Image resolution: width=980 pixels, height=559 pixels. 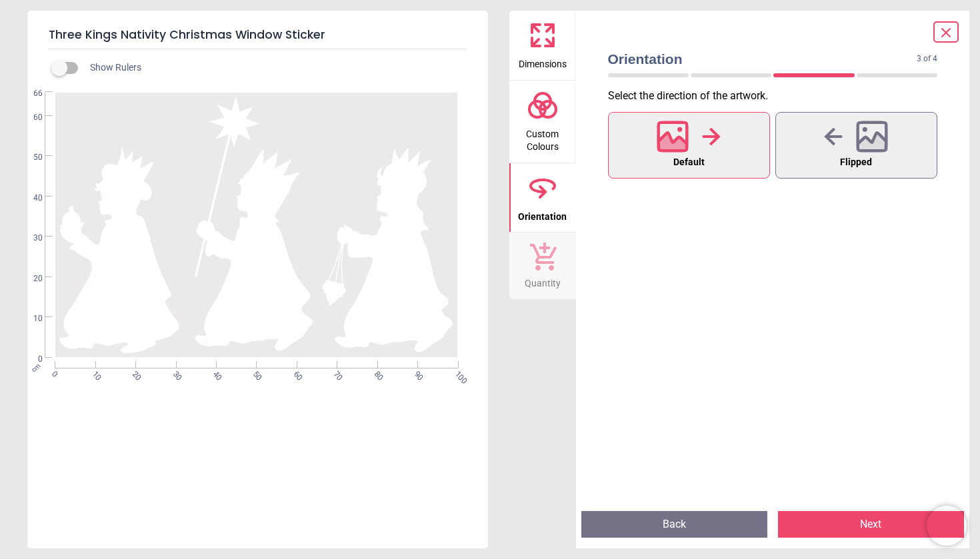 What do you see at coordinates (257, 35) in the screenshot?
I see `h5: Three Kings Nativity Christmas Window Sticker` at bounding box center [257, 35].